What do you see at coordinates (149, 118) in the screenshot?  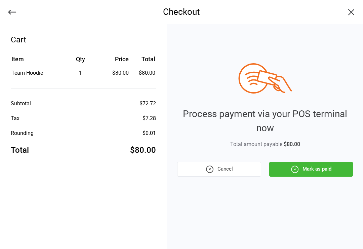 I see `div: $7.28` at bounding box center [149, 118].